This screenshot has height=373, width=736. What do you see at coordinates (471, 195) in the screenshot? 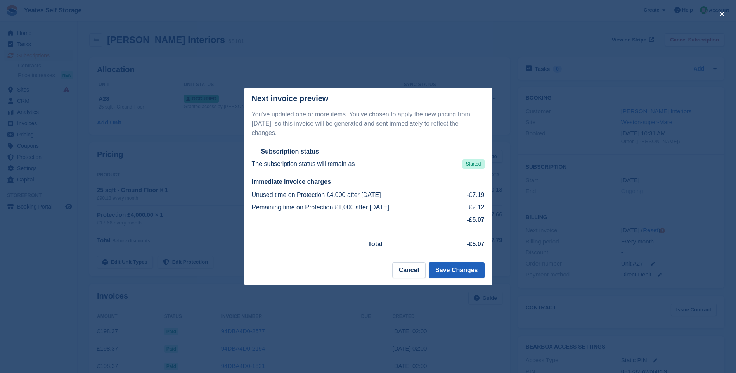
I see `td: -£7.19` at bounding box center [471, 195].